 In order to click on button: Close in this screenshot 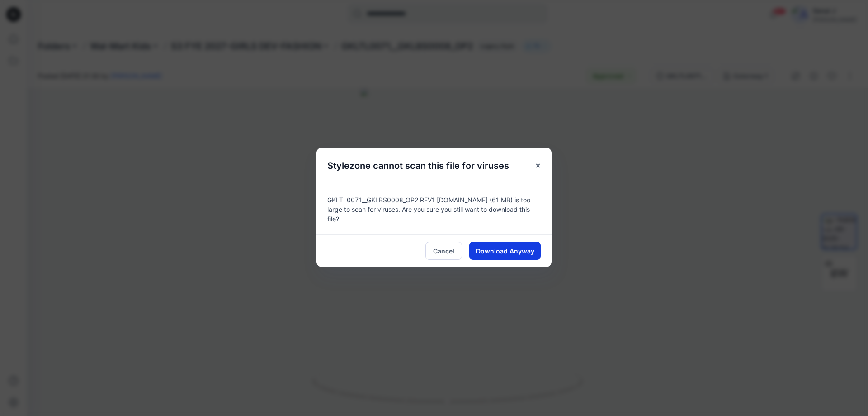, I will do `click(538, 166)`.